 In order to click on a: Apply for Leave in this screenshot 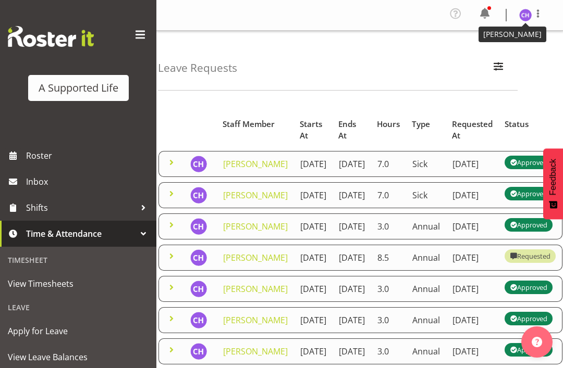, I will do `click(78, 331)`.